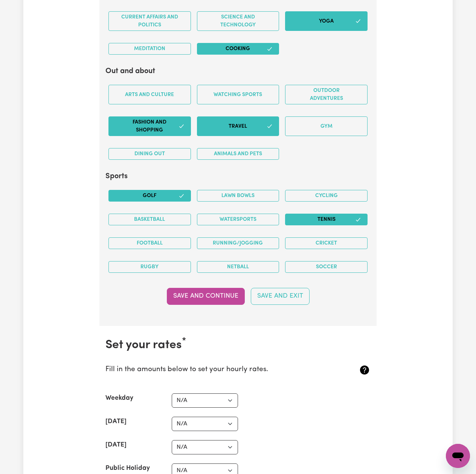 The width and height of the screenshot is (476, 474). What do you see at coordinates (149, 49) in the screenshot?
I see `button: Meditation` at bounding box center [149, 49].